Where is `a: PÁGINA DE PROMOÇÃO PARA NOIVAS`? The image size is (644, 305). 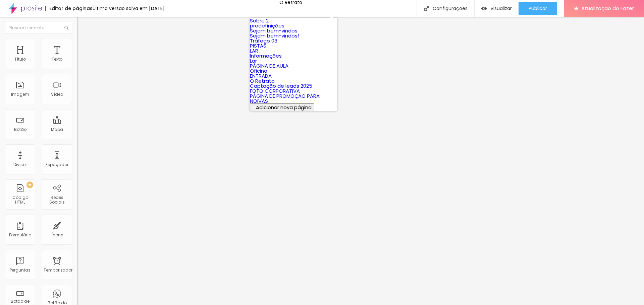
a: PÁGINA DE PROMOÇÃO PARA NOIVAS is located at coordinates (285, 98).